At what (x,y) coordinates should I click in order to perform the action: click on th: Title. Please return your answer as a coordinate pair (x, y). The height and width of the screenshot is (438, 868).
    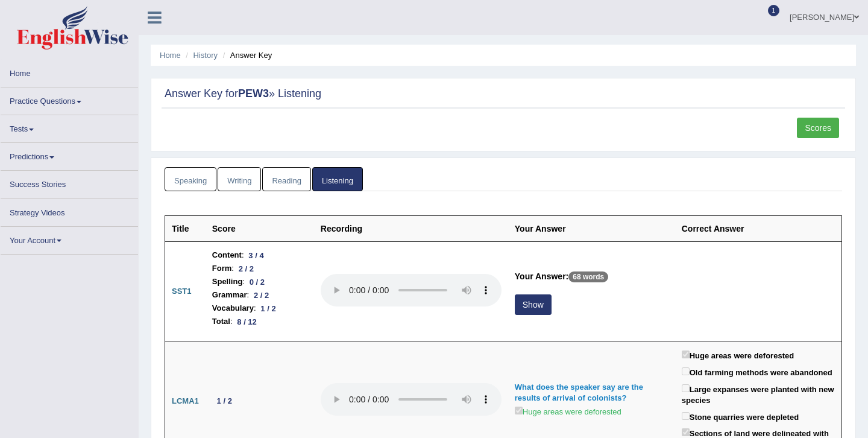
    Looking at the image, I should click on (185, 229).